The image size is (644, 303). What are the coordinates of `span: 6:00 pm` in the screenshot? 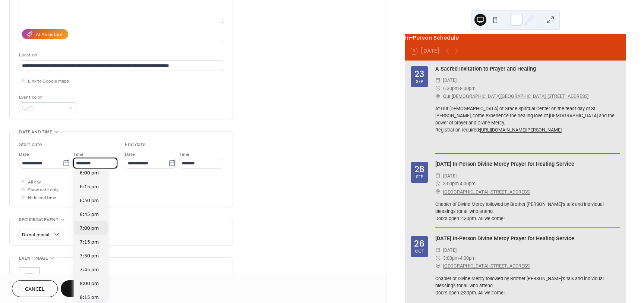 It's located at (89, 173).